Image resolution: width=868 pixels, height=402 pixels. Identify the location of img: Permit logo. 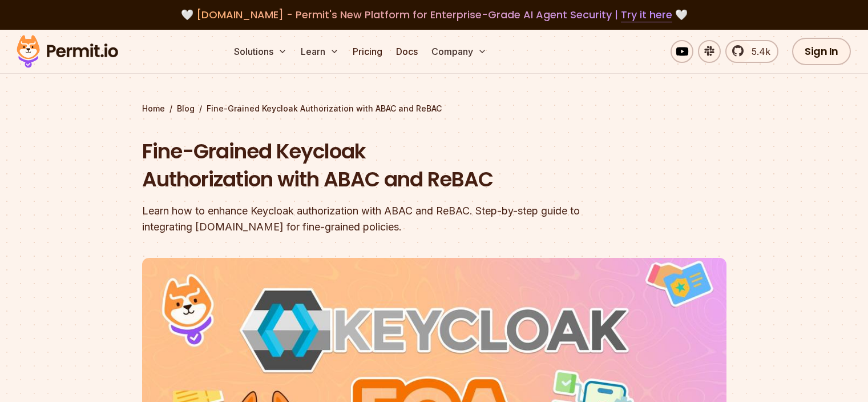
(67, 52).